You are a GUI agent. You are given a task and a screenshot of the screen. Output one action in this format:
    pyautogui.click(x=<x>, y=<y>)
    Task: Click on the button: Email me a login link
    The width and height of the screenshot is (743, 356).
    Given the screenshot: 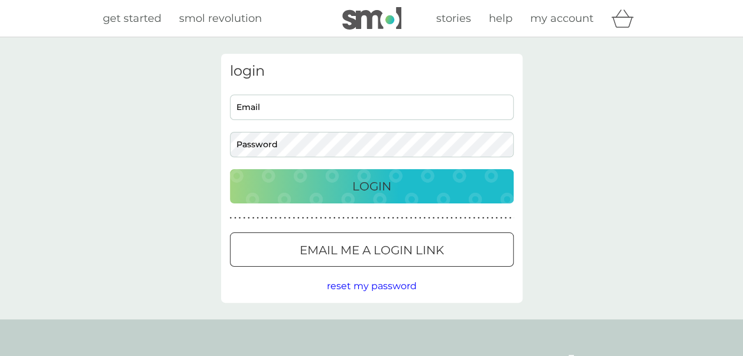 What is the action you would take?
    pyautogui.click(x=372, y=250)
    